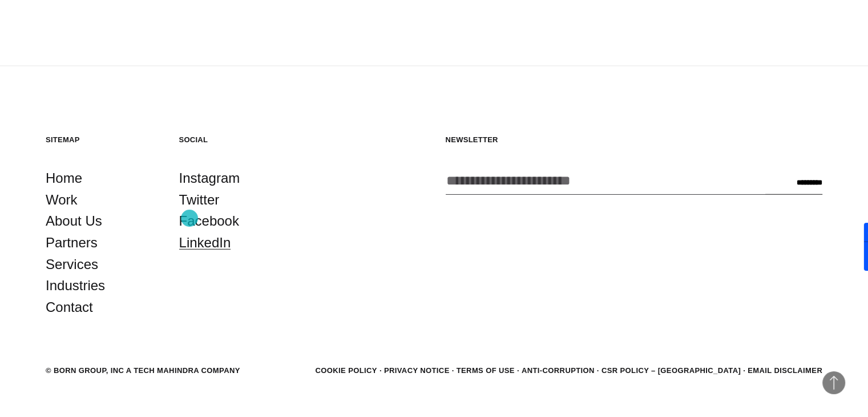 This screenshot has width=868, height=417. What do you see at coordinates (62, 199) in the screenshot?
I see `a: Work` at bounding box center [62, 199].